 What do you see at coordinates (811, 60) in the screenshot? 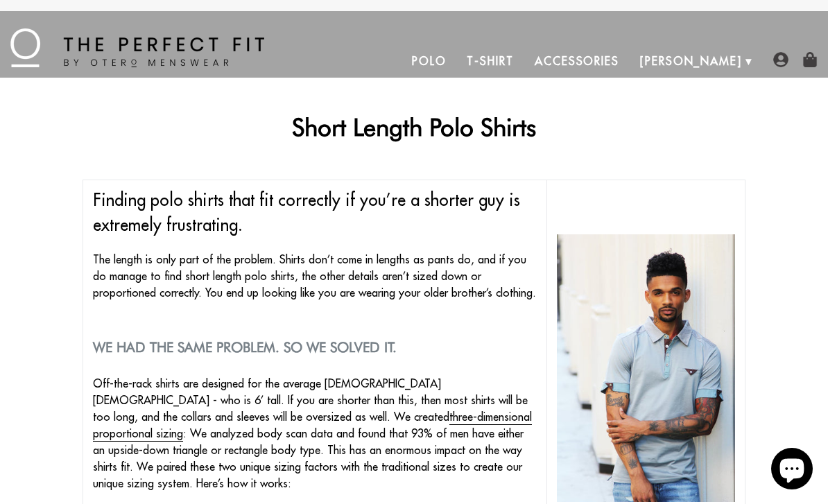
I see `img: shopping-bag-icon.png` at bounding box center [811, 60].